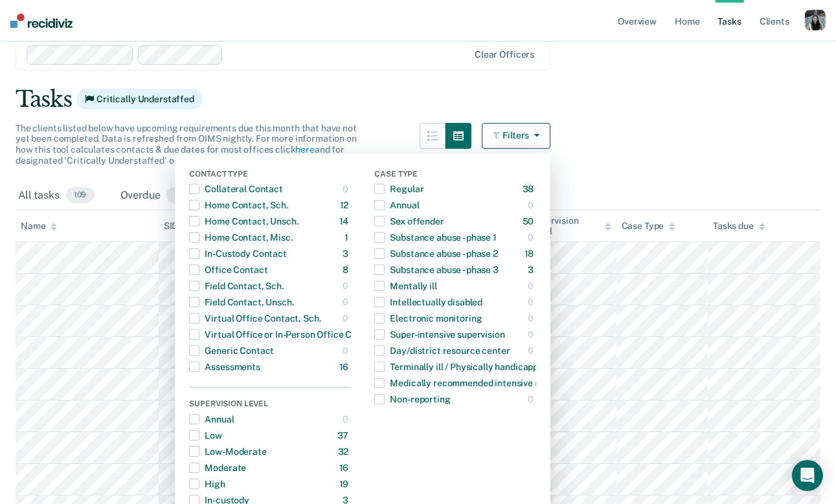 This screenshot has height=504, width=836. Describe the element at coordinates (530, 189) in the screenshot. I see `div: 38` at that location.